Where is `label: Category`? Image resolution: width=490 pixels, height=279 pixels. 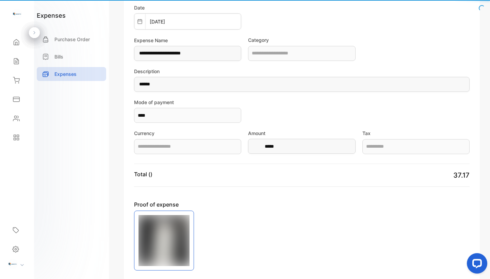 label: Category is located at coordinates (302, 40).